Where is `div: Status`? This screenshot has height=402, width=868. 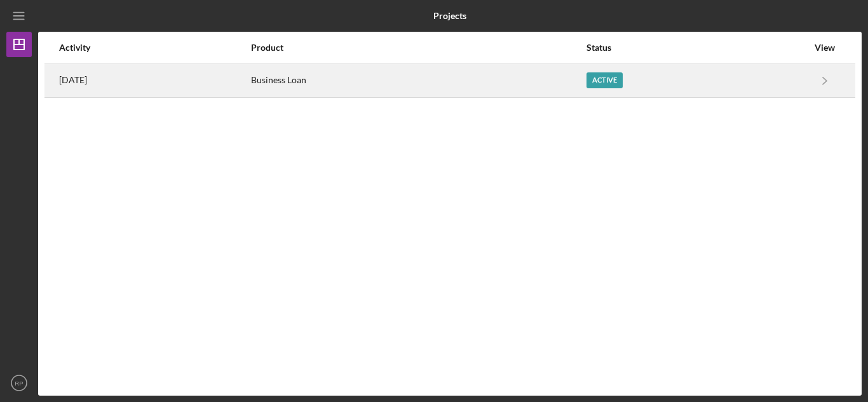
div: Status is located at coordinates (697, 48).